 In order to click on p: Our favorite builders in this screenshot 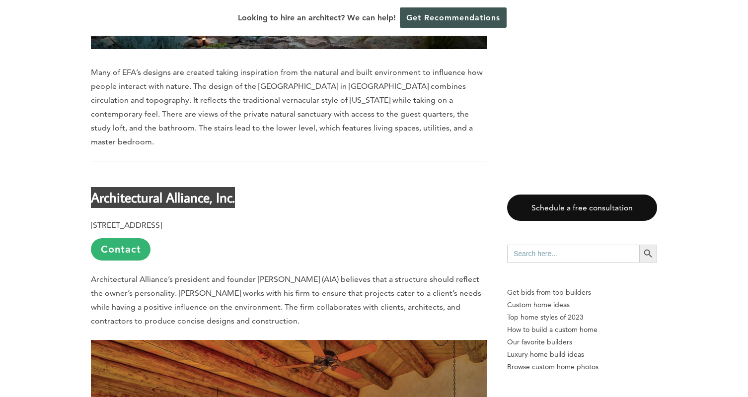, I will do `click(582, 342)`.